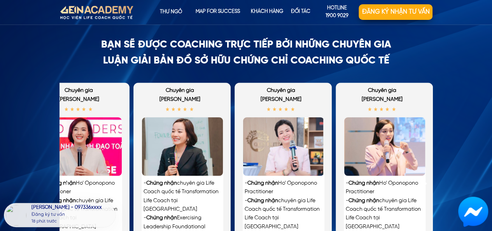 The image size is (492, 231). Describe the element at coordinates (395, 12) in the screenshot. I see `p: Đăng ký nhận tư vấn` at that location.